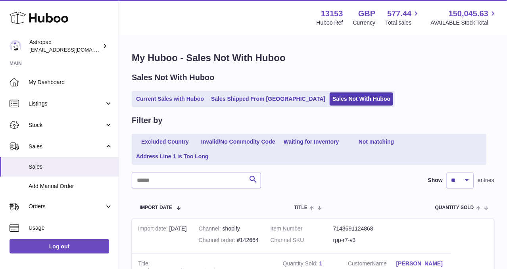  What do you see at coordinates (399, 13) in the screenshot?
I see `span: 577.44` at bounding box center [399, 13].